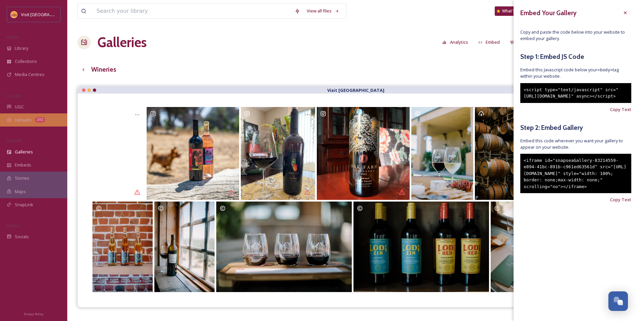 The width and height of the screenshot is (638, 321). What do you see at coordinates (24, 204) in the screenshot?
I see `span: SnapLink` at bounding box center [24, 204].